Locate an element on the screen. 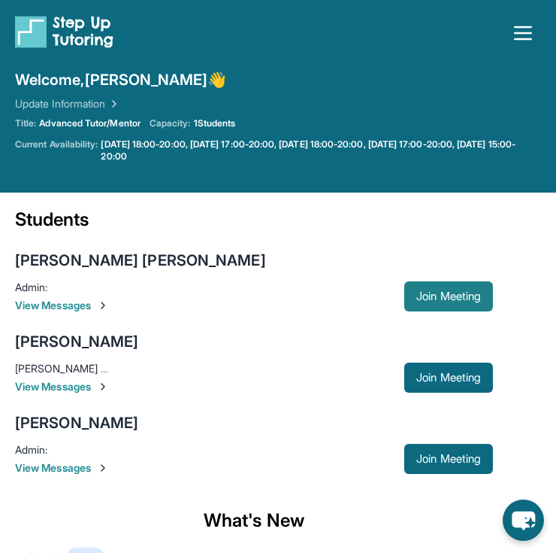 This screenshot has height=553, width=556. span: 1 Students is located at coordinates (215, 123).